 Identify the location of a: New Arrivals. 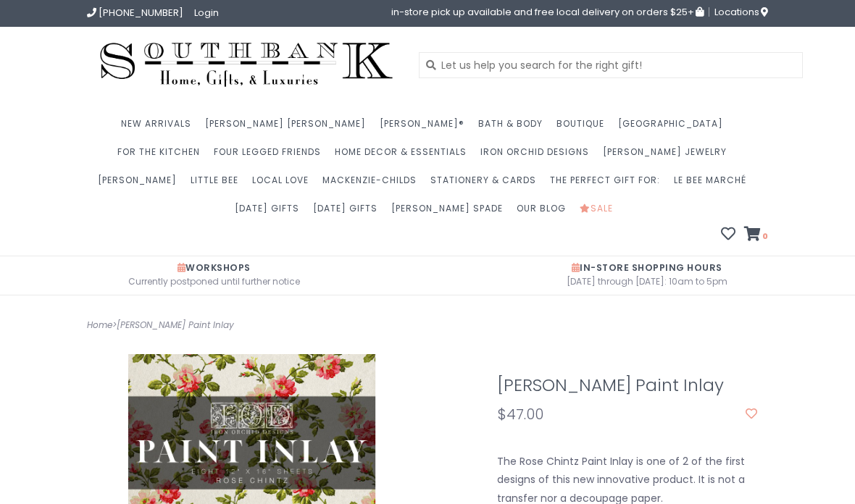
(159, 128).